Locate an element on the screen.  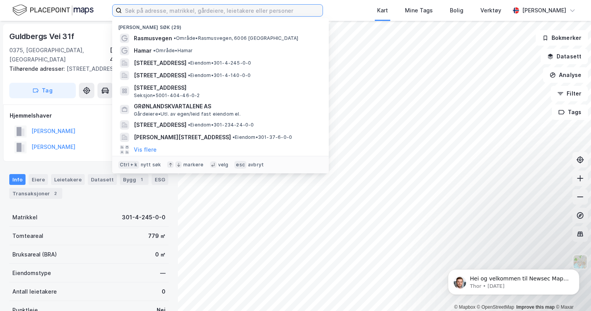
span: Eiendom • 301-37-6-0-0 is located at coordinates (262, 137).